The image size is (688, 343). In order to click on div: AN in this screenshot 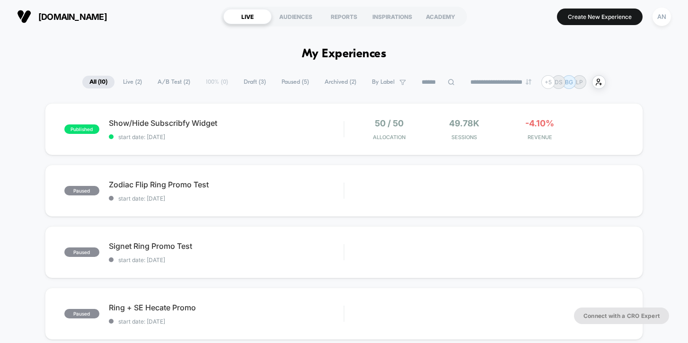, I will do `click(661, 17)`.